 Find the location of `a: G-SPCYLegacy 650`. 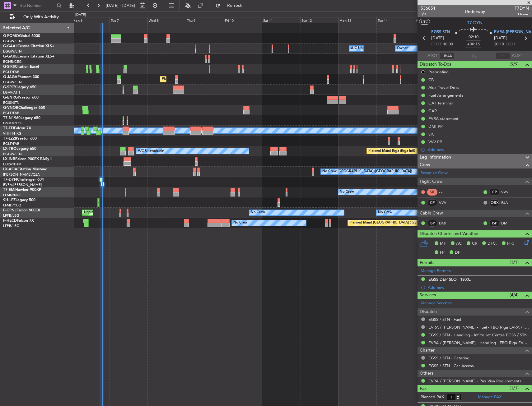

a: G-SPCYLegacy 650 is located at coordinates (20, 87).